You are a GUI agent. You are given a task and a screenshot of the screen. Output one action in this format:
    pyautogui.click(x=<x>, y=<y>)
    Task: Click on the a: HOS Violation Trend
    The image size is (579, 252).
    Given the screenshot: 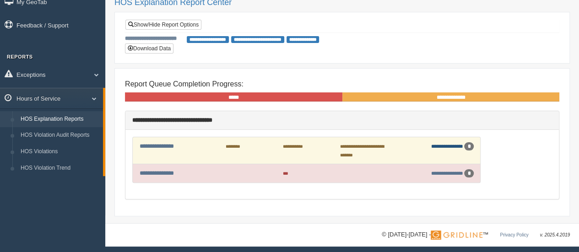 What is the action you would take?
    pyautogui.click(x=59, y=168)
    